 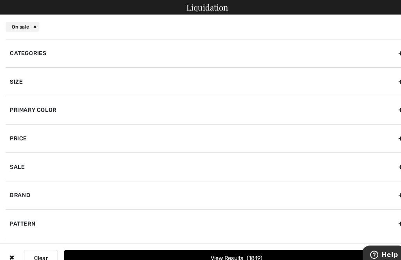 What do you see at coordinates (22, 26) in the screenshot?
I see `div: On sale` at bounding box center [22, 26].